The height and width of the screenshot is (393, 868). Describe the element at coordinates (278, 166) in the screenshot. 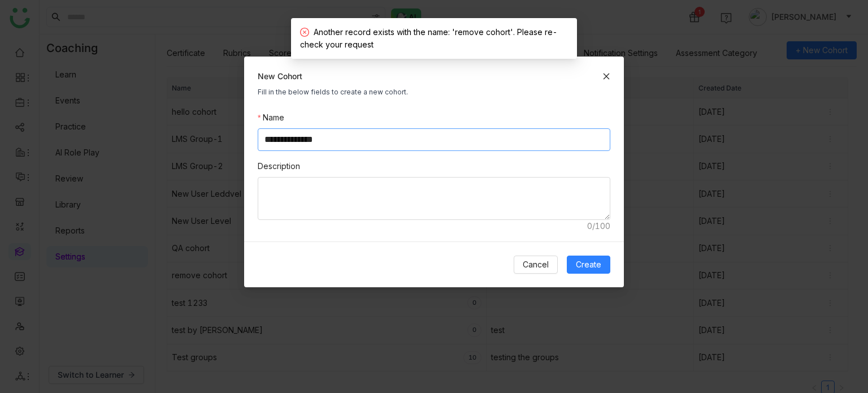

I see `label: Description` at that location.